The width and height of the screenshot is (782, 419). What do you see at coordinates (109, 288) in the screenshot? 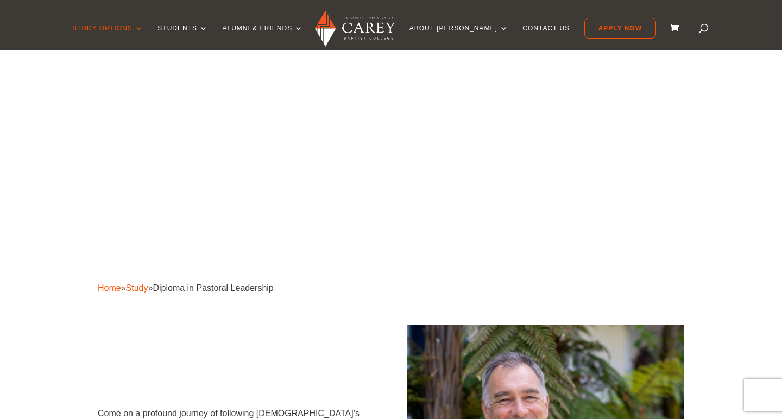
I see `a: Home` at bounding box center [109, 288].